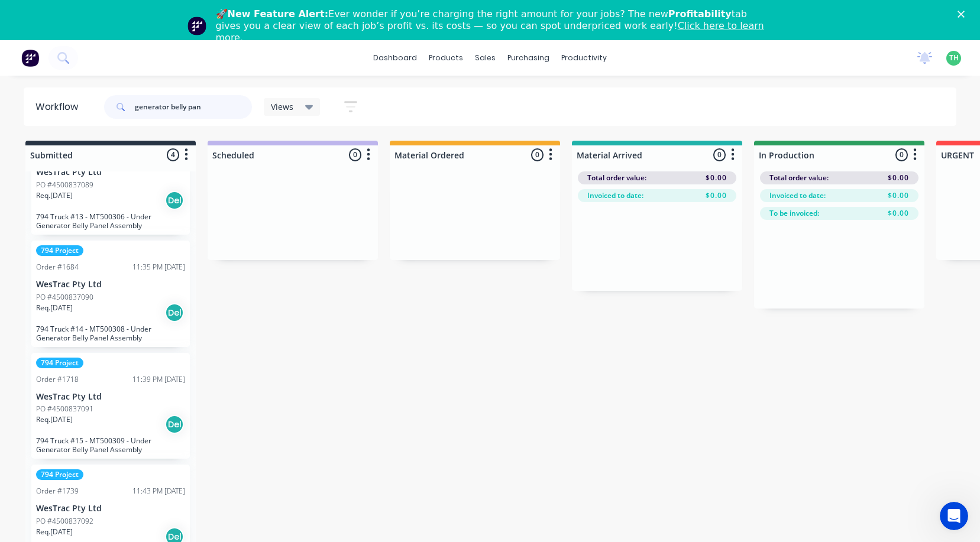 The height and width of the screenshot is (542, 980). Describe the element at coordinates (278, 14) in the screenshot. I see `b: New Feature Alert:` at that location.